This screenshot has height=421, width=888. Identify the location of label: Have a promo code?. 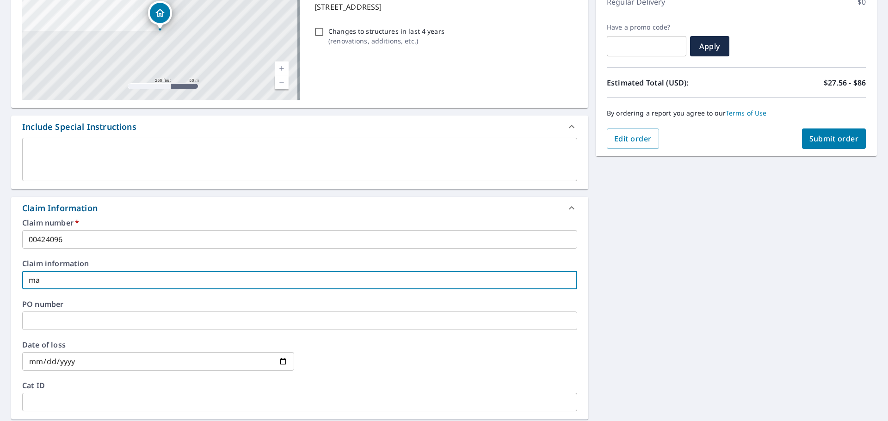
(646, 27).